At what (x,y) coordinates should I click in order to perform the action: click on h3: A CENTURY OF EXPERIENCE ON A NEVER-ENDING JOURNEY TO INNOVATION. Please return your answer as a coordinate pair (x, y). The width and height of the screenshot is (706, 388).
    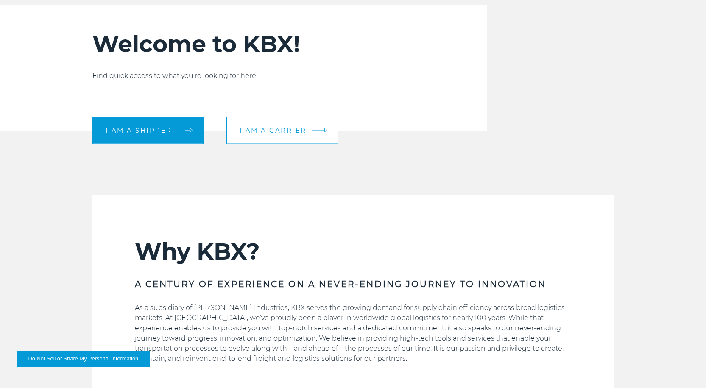
    Looking at the image, I should click on (353, 284).